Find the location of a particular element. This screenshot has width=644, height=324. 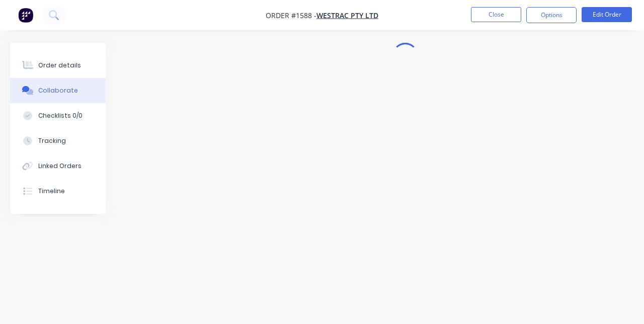

div: Tracking is located at coordinates (52, 141).